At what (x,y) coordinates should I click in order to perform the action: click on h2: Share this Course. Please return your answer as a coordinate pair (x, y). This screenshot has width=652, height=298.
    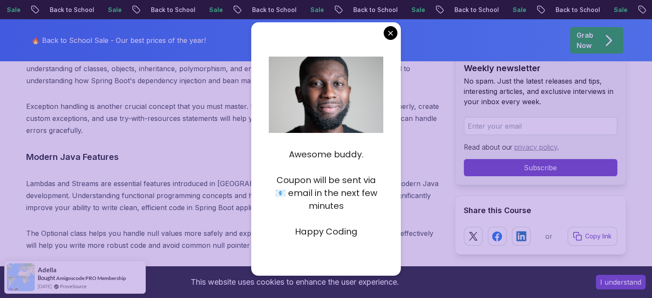
    Looking at the image, I should click on (541, 210).